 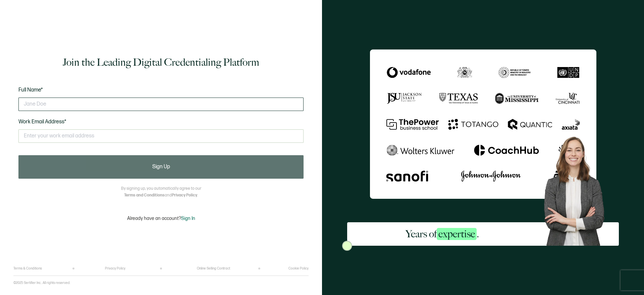 What do you see at coordinates (28, 268) in the screenshot?
I see `a: Terms & Conditions` at bounding box center [28, 268].